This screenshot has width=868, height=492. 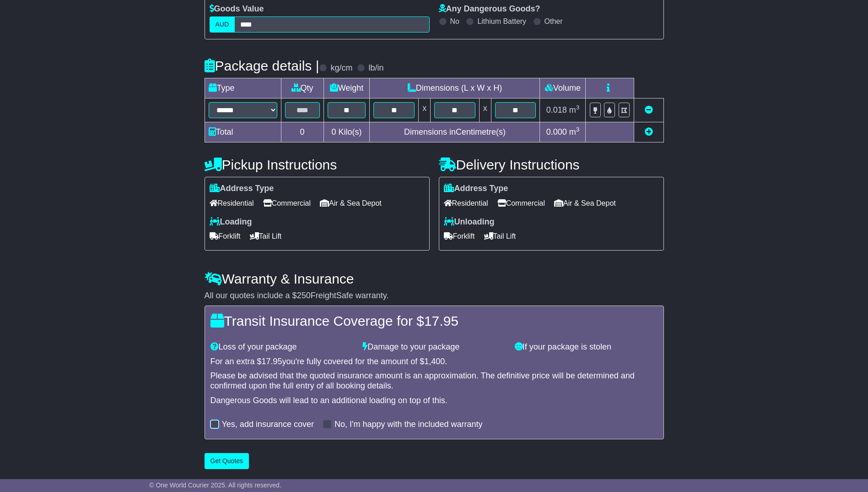 What do you see at coordinates (434, 279) in the screenshot?
I see `h4: Warranty & Insurance` at bounding box center [434, 279].